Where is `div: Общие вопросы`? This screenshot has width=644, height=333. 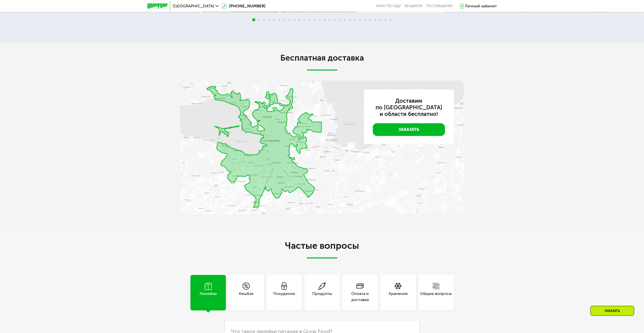 div: Общие вопросы is located at coordinates (436, 297).